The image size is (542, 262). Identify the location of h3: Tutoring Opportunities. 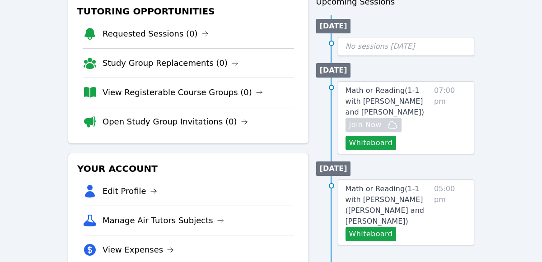
(188, 11).